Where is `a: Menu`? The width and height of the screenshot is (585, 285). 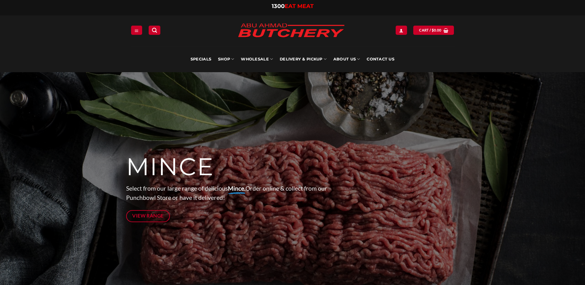 a: Menu is located at coordinates (137, 30).